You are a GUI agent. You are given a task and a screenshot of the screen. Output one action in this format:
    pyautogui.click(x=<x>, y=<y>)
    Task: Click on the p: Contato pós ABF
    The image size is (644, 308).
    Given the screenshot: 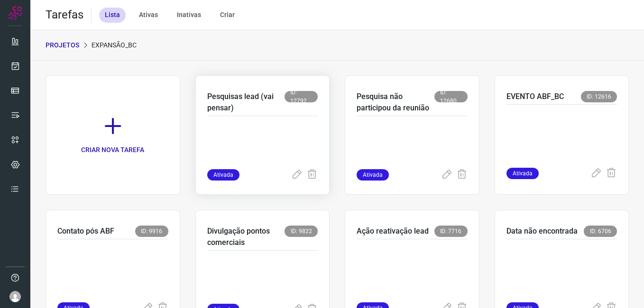 What is the action you would take?
    pyautogui.click(x=85, y=231)
    